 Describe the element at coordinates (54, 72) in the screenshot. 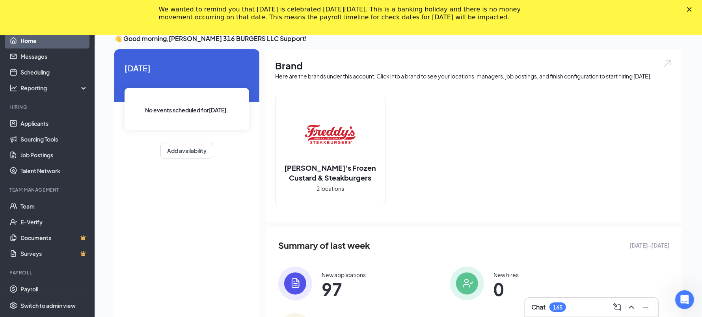

I see `a: Scheduling` at that location.